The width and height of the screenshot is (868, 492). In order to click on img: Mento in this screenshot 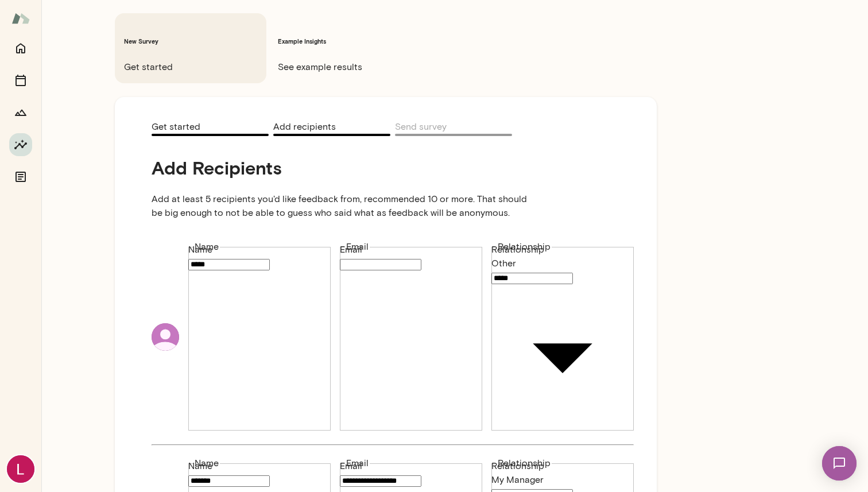, I will do `click(20, 18)`.